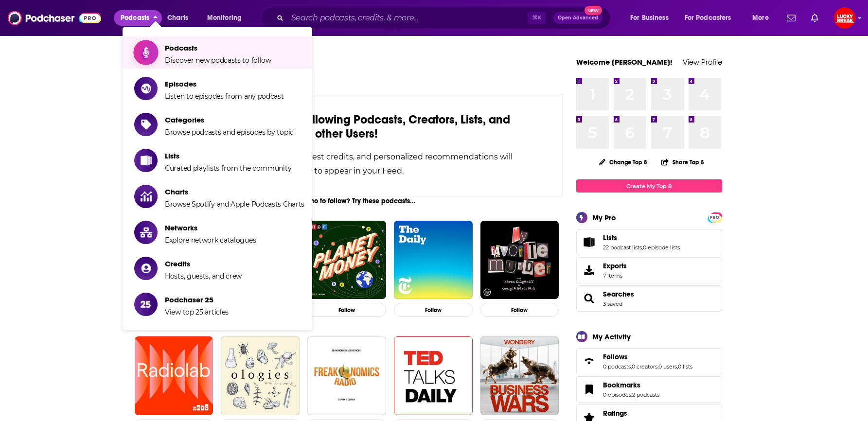  I want to click on span: ⌘ K, so click(537, 18).